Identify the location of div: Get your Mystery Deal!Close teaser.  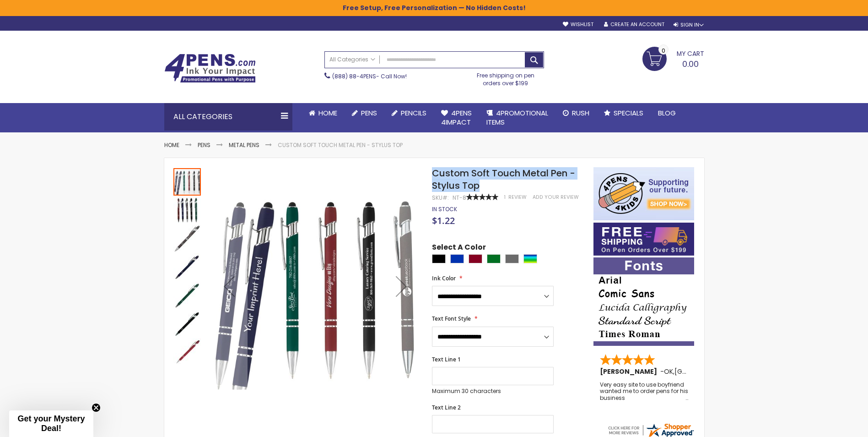
(51, 423).